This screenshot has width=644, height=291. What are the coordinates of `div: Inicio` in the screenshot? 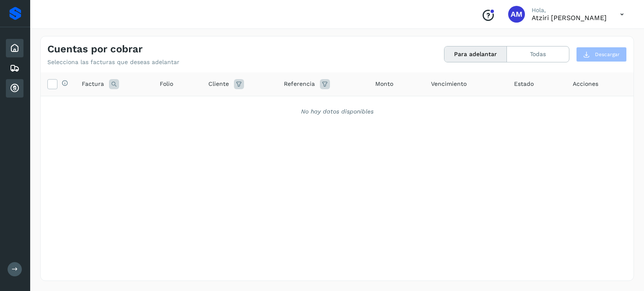 It's located at (15, 48).